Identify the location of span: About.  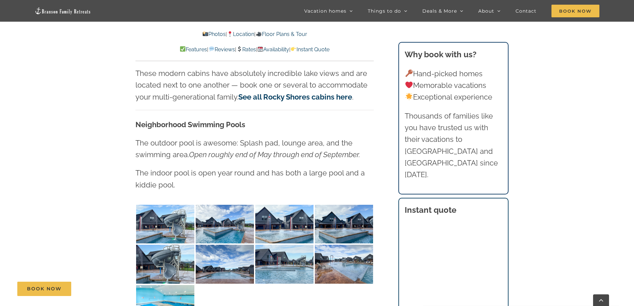
(487, 11).